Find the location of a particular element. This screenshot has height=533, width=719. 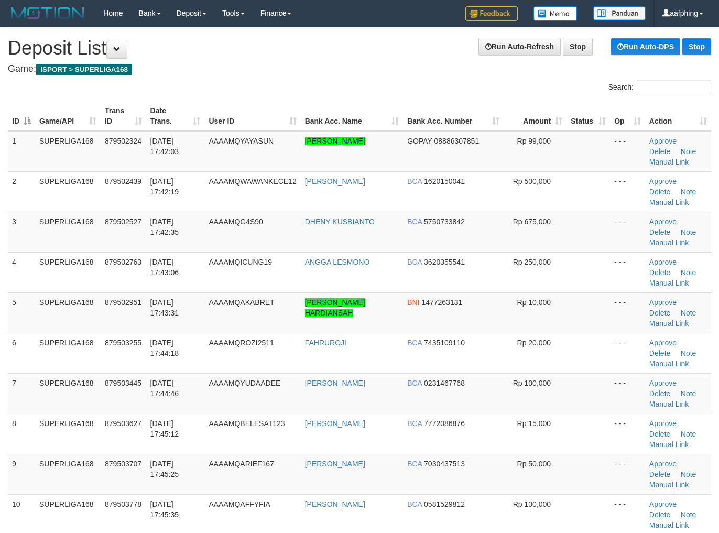

img: panduan.png is located at coordinates (620, 13).